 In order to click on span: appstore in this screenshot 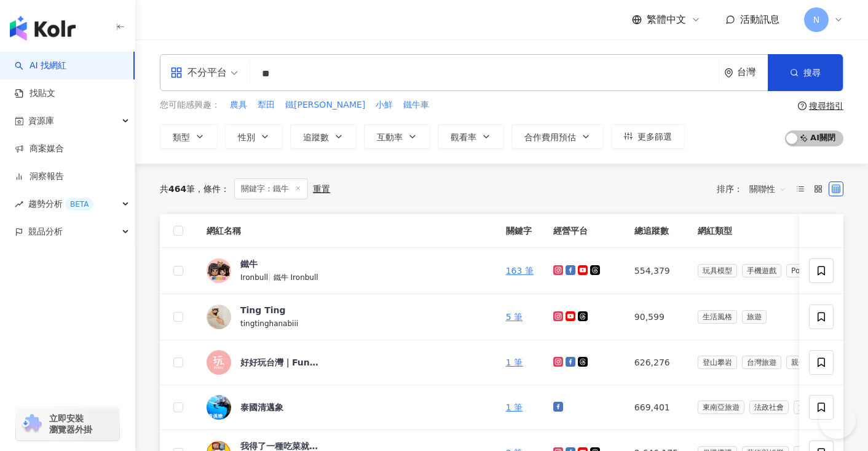, I will do `click(177, 72)`.